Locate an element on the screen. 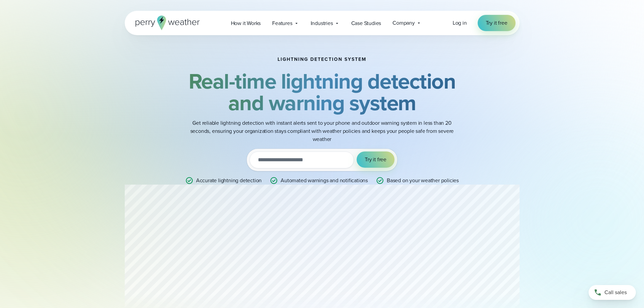 This screenshot has height=308, width=644. a: Case Studies is located at coordinates (366, 23).